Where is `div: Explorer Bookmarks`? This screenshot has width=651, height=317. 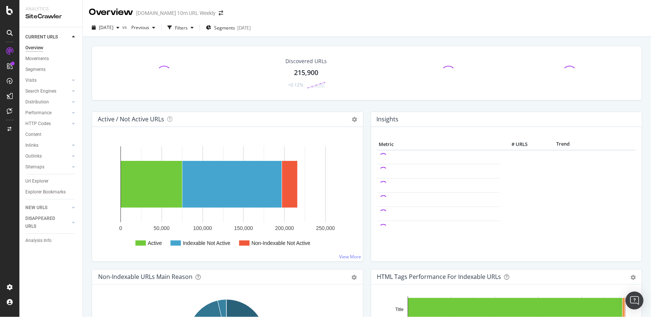
div: Explorer Bookmarks is located at coordinates (45, 192).